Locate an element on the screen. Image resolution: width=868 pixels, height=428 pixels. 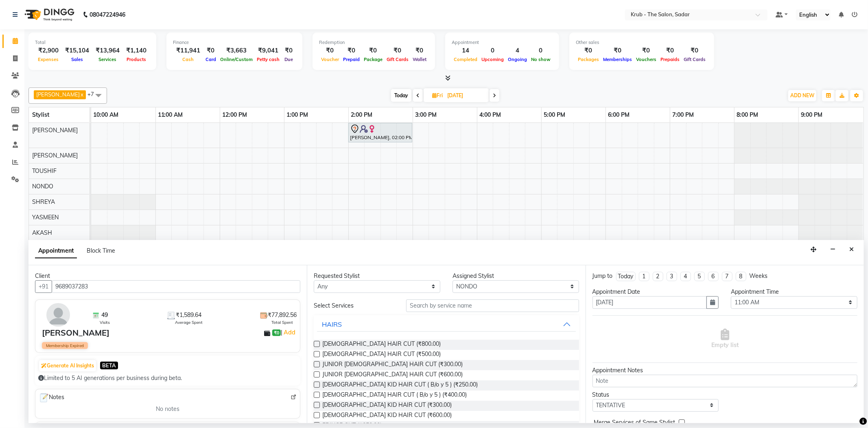
b: 08047224946 is located at coordinates (108, 15).